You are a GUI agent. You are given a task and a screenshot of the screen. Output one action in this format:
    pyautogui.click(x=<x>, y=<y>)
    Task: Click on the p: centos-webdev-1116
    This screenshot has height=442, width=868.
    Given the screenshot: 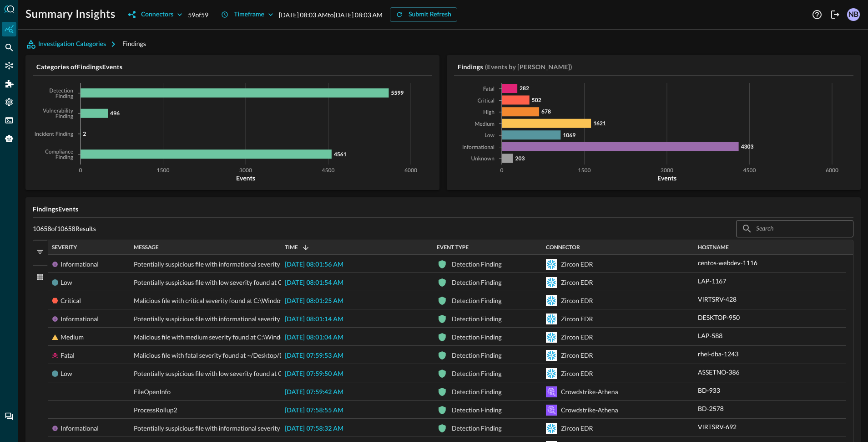 What is the action you would take?
    pyautogui.click(x=727, y=262)
    